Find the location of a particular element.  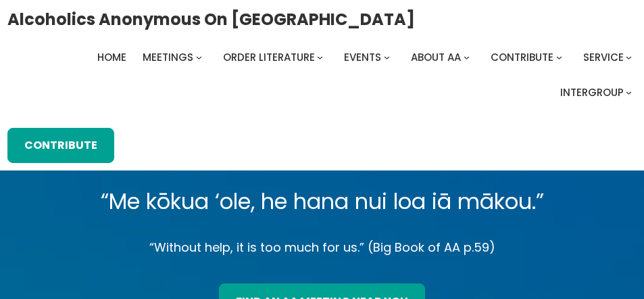

a: Events is located at coordinates (363, 57).